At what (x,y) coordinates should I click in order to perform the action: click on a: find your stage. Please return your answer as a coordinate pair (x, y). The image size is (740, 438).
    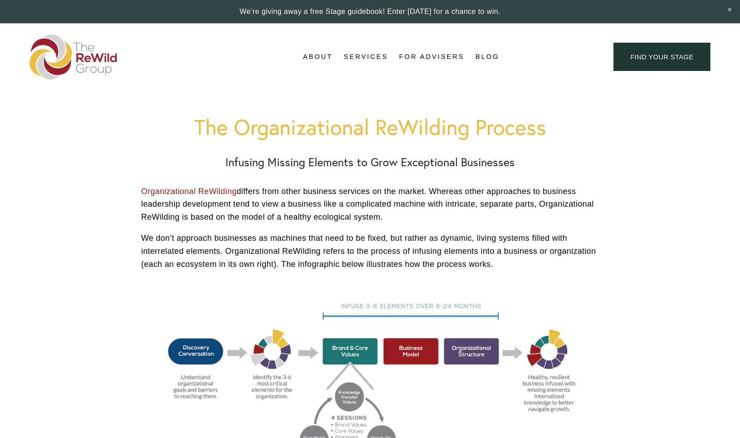
    Looking at the image, I should click on (662, 57).